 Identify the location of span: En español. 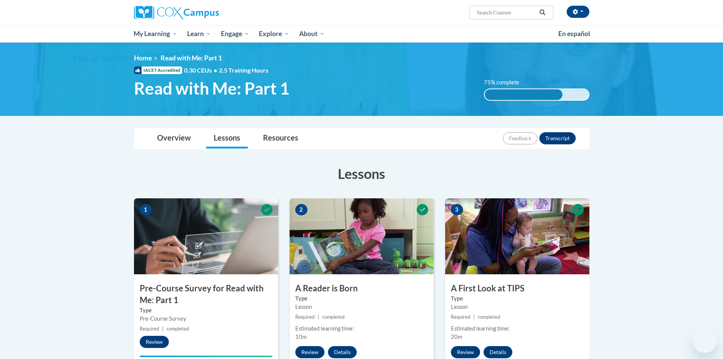
(575, 33).